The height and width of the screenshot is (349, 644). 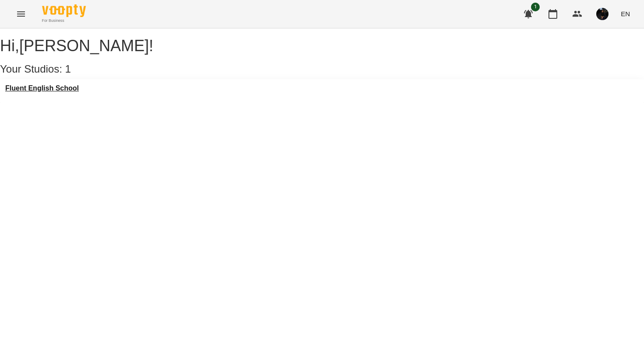 What do you see at coordinates (64, 10) in the screenshot?
I see `img: Voopty Logo` at bounding box center [64, 10].